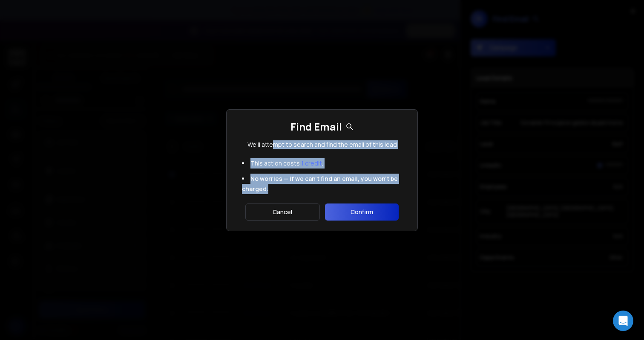  Describe the element at coordinates (361, 212) in the screenshot. I see `button: Confirm` at that location.